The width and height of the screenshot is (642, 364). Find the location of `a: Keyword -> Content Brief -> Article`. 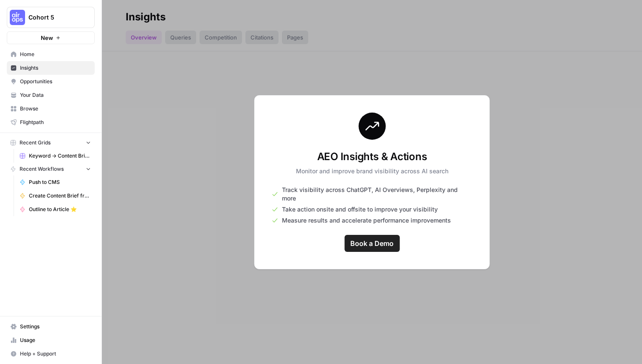

a: Keyword -> Content Brief -> Article is located at coordinates (55, 156).